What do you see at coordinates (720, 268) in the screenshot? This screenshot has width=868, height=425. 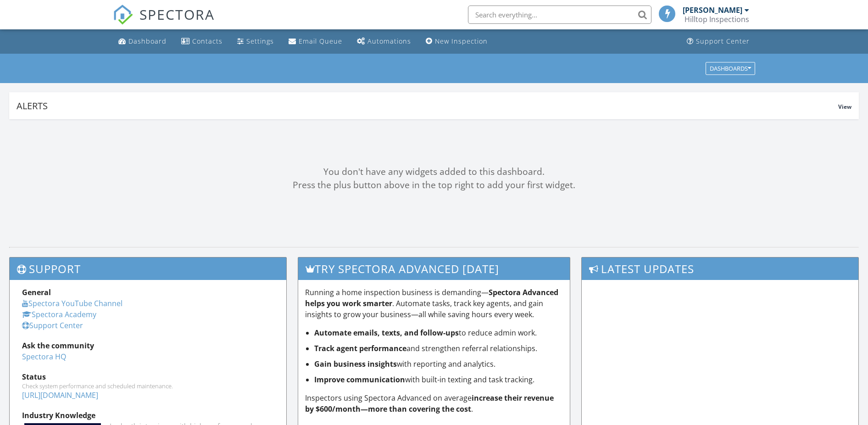 I see `h3: Latest Updates` at bounding box center [720, 268].